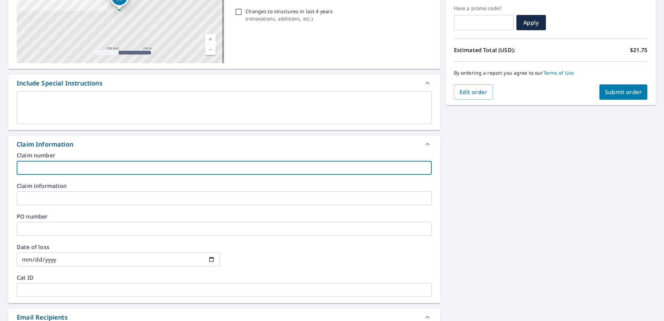 The height and width of the screenshot is (321, 664). Describe the element at coordinates (118, 247) in the screenshot. I see `label: Date of loss` at that location.